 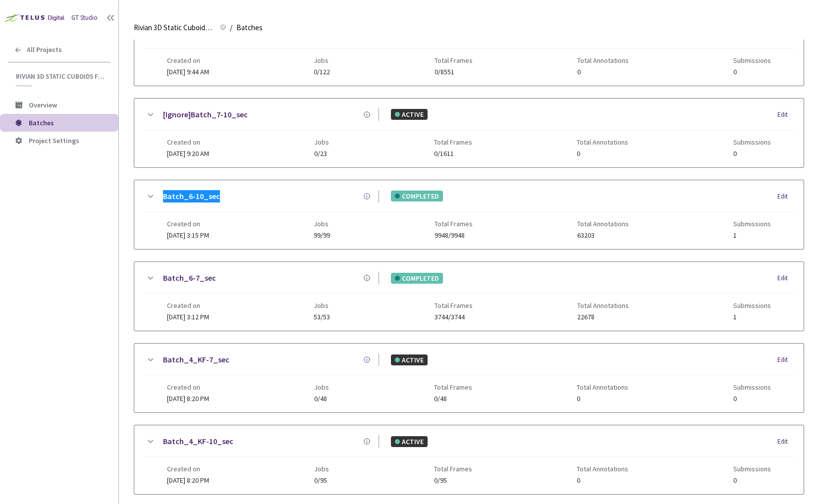 What do you see at coordinates (453, 317) in the screenshot?
I see `span: 3744/3744` at bounding box center [453, 317].